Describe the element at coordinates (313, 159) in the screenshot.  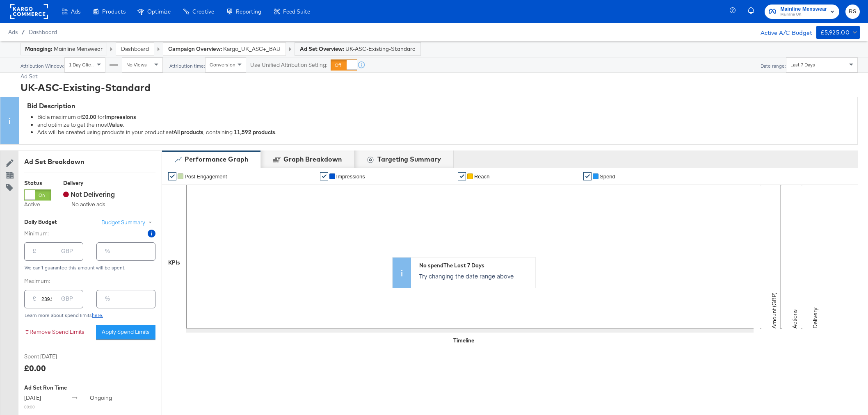
I see `div: Graph Breakdown` at that location.